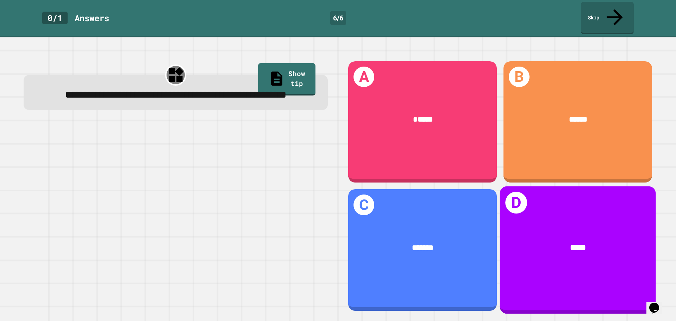 Image resolution: width=676 pixels, height=321 pixels. Describe the element at coordinates (338, 18) in the screenshot. I see `div: 6 / 6` at that location.